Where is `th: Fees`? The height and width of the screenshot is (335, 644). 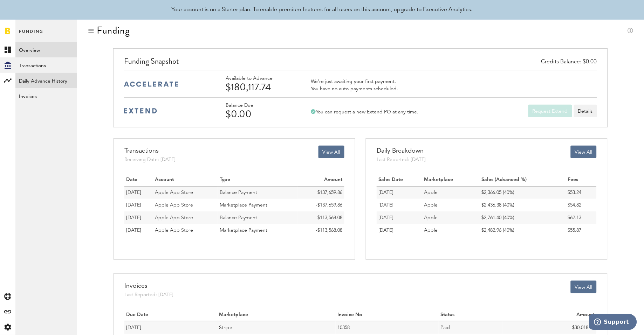 th: Fees is located at coordinates (581, 180).